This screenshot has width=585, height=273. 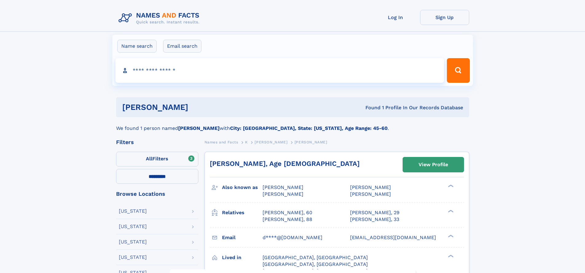 I want to click on div: We found 1 person named with ., so click(x=293, y=124).